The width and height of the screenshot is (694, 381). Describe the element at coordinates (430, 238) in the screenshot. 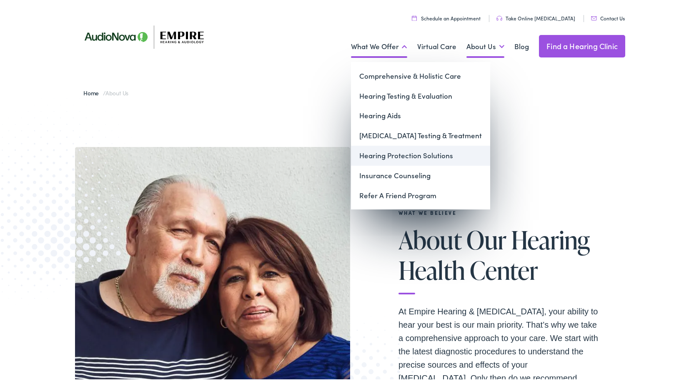

I see `span: About` at that location.